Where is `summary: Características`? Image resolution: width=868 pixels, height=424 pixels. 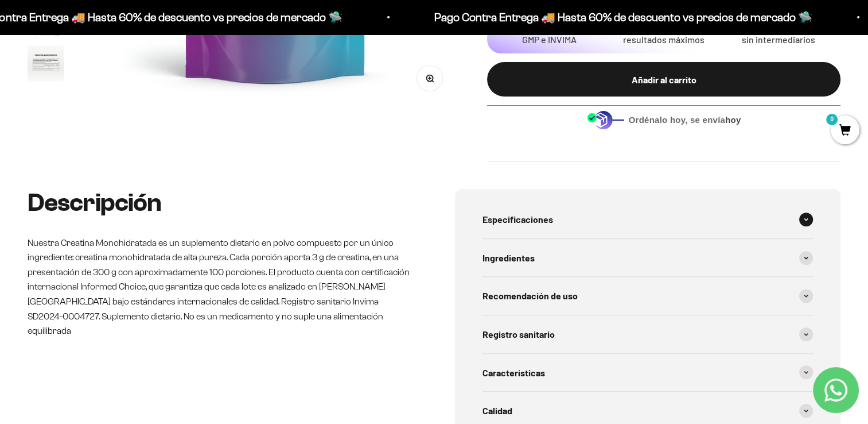
summary: Características is located at coordinates (648, 373).